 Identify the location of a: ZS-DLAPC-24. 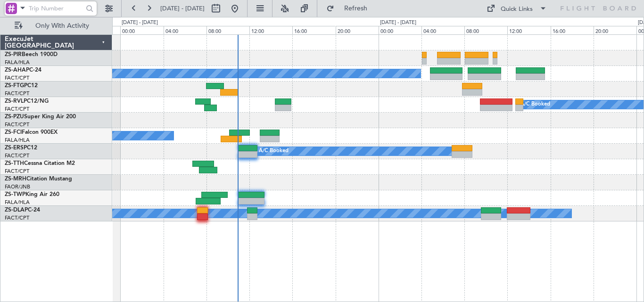
(22, 210).